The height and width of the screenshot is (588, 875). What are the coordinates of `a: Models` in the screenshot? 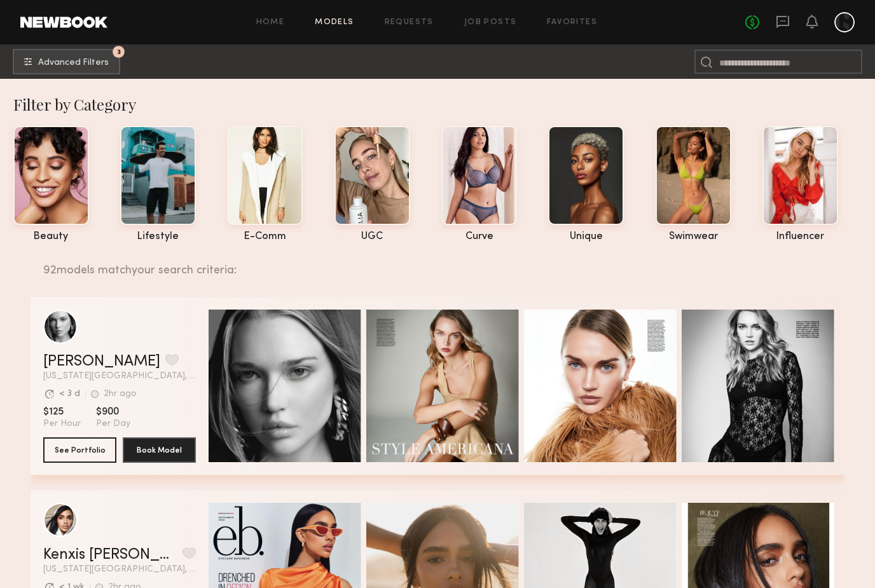 It's located at (334, 22).